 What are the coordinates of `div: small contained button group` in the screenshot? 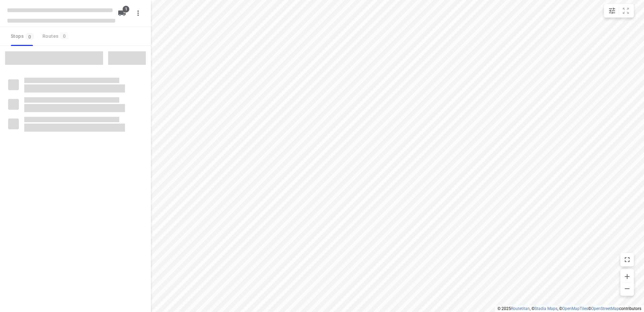 It's located at (619, 11).